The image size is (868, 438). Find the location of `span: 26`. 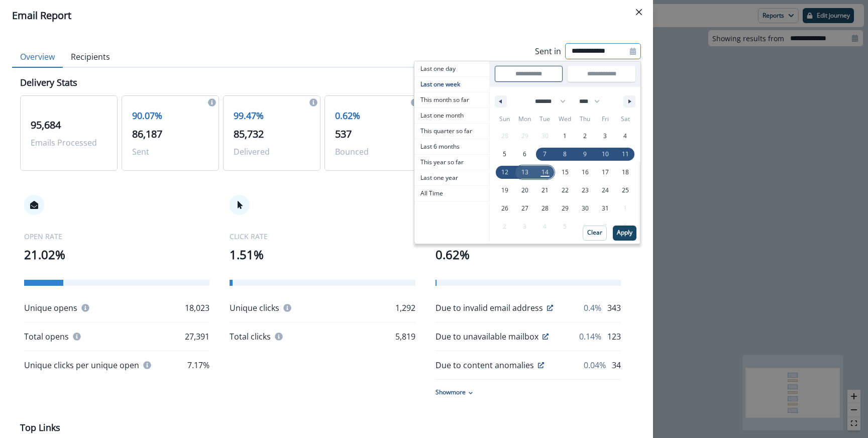

span: 26 is located at coordinates (505, 209).